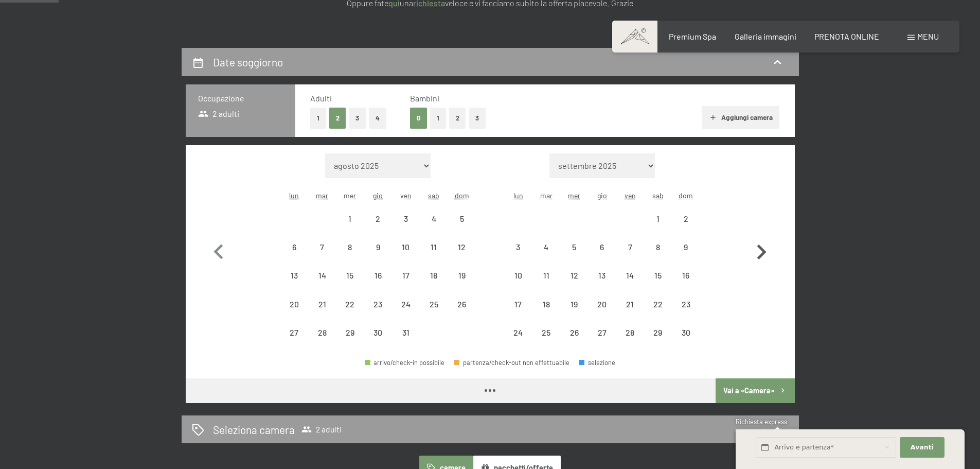 This screenshot has width=980, height=469. Describe the element at coordinates (322, 255) in the screenshot. I see `div: 7` at that location.